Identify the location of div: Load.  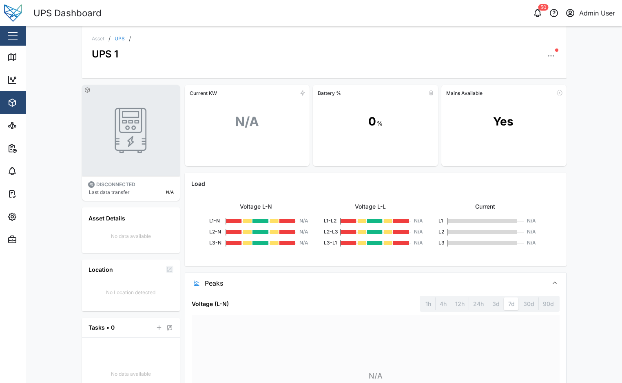
(376, 184).